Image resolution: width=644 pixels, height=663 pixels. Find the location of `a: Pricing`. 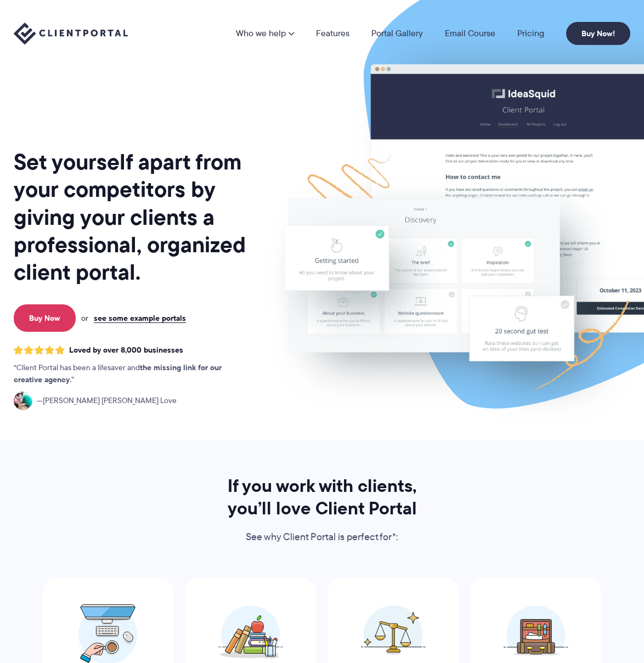

a: Pricing is located at coordinates (530, 33).